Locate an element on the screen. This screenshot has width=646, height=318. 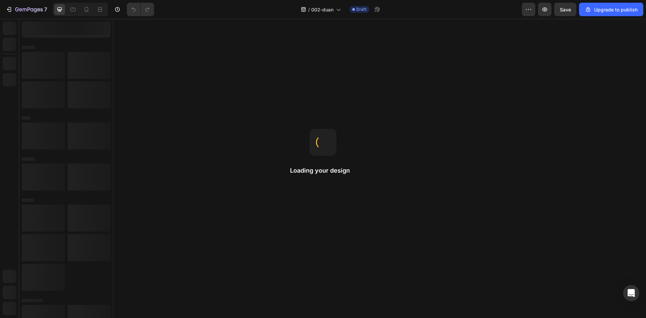
div: Open Intercom Messenger is located at coordinates (631, 293).